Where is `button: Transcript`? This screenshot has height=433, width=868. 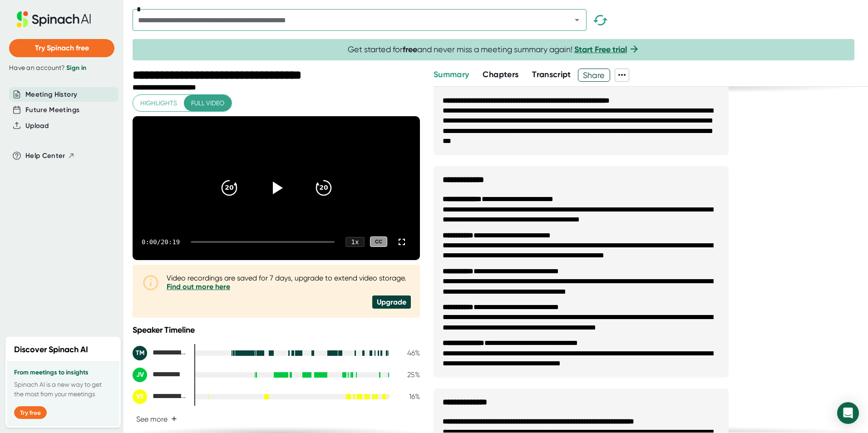
button: Transcript is located at coordinates (552, 75).